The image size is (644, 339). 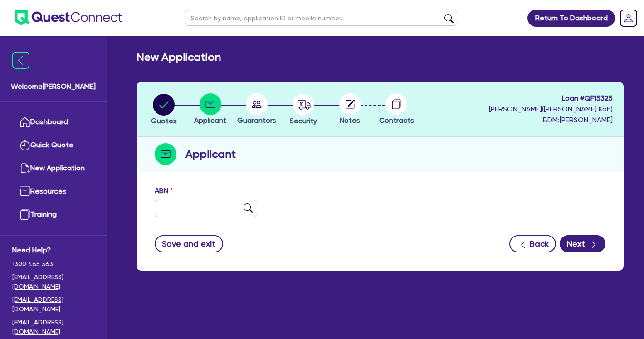 I want to click on a: Dropdown toggle, so click(x=628, y=18).